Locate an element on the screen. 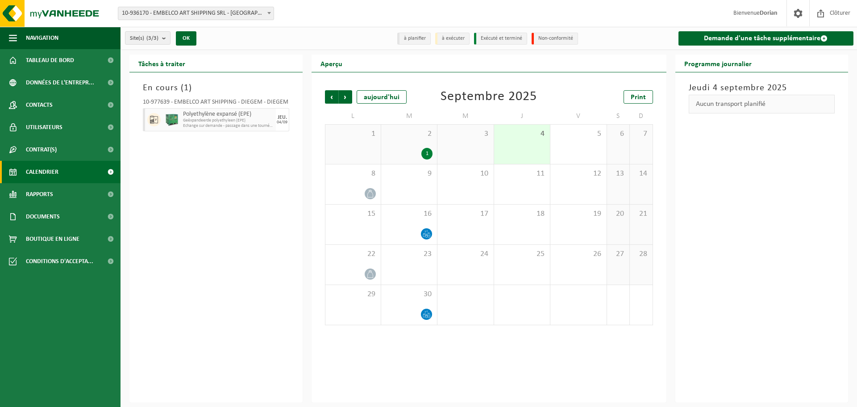  h2: Programme journalier is located at coordinates (718, 63).